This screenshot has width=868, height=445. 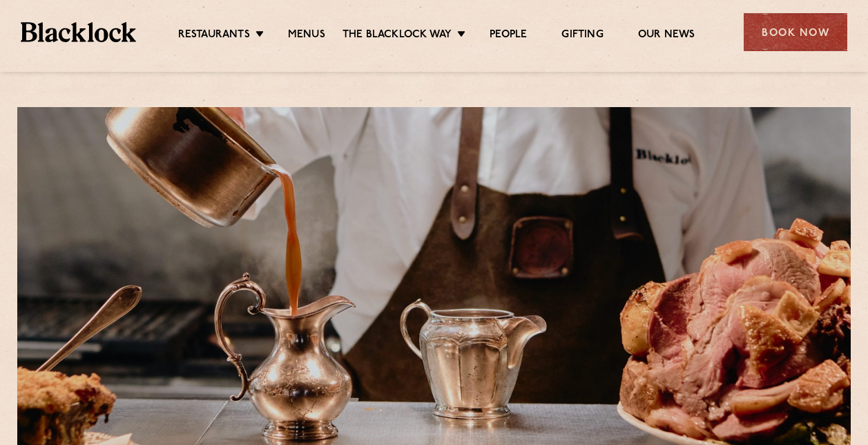 I want to click on a: People, so click(x=508, y=36).